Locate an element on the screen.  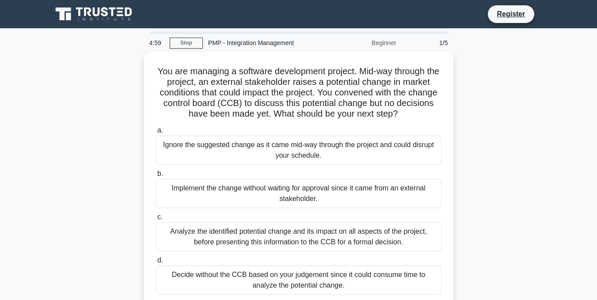
span: d. is located at coordinates (160, 260).